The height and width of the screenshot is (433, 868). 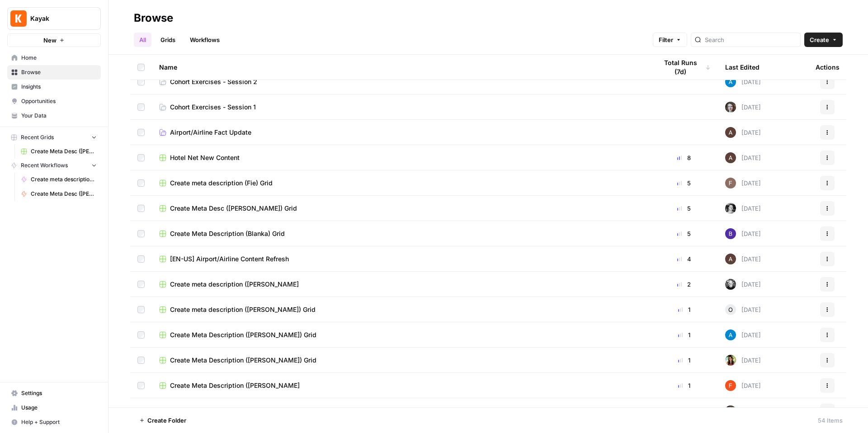 What do you see at coordinates (54, 40) in the screenshot?
I see `button: New` at bounding box center [54, 40].